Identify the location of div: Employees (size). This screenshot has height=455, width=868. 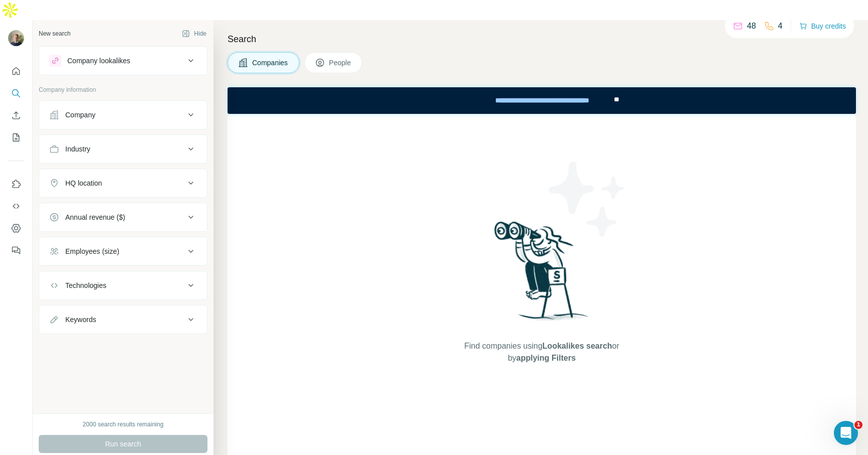
(92, 251).